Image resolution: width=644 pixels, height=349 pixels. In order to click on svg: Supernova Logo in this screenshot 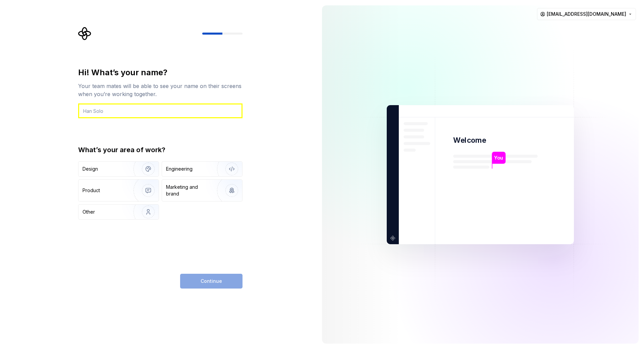, I will do `click(85, 34)`.